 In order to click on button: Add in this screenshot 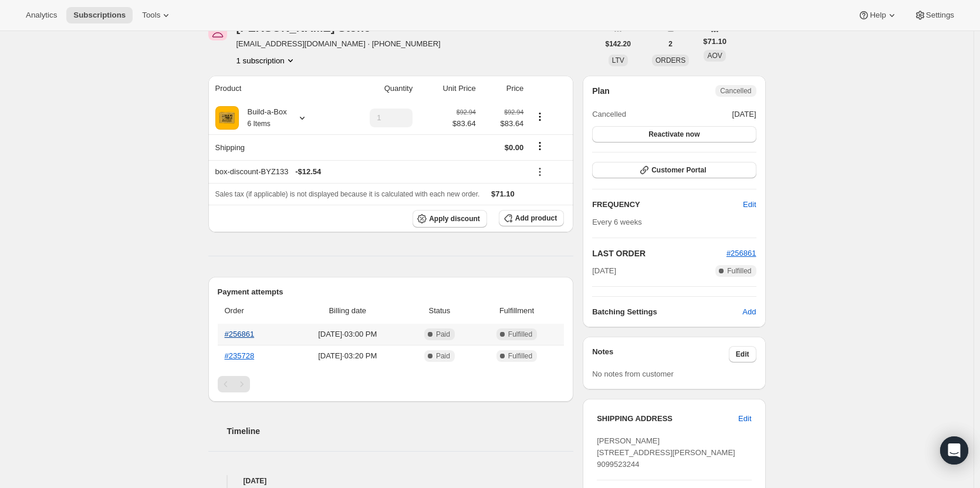, I will do `click(749, 312)`.